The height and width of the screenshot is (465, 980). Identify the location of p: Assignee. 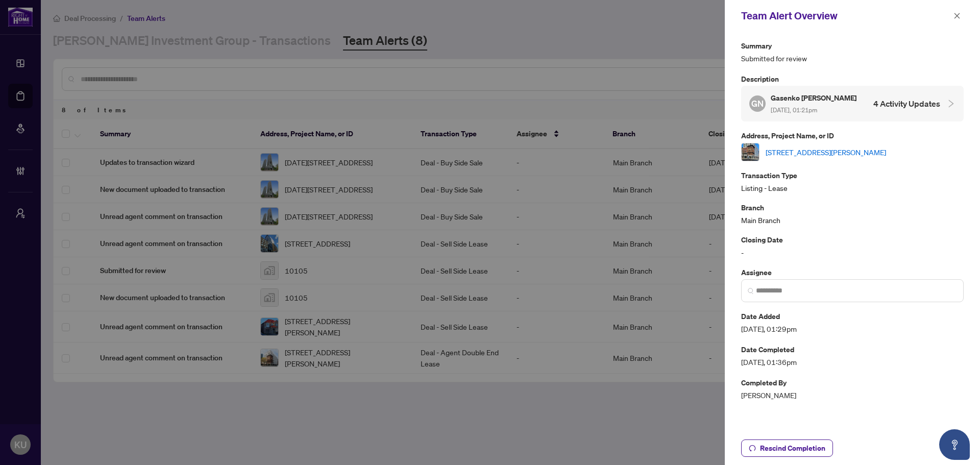
(852, 272).